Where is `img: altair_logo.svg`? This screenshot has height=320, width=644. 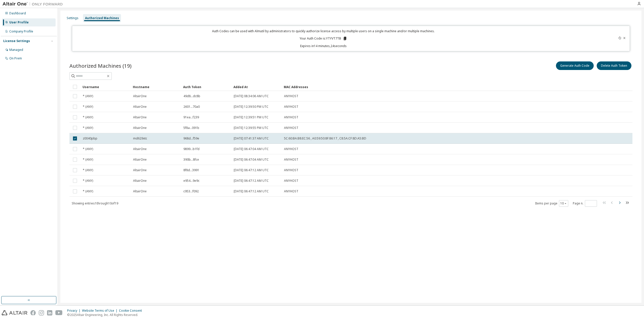 img: altair_logo.svg is located at coordinates (14, 313).